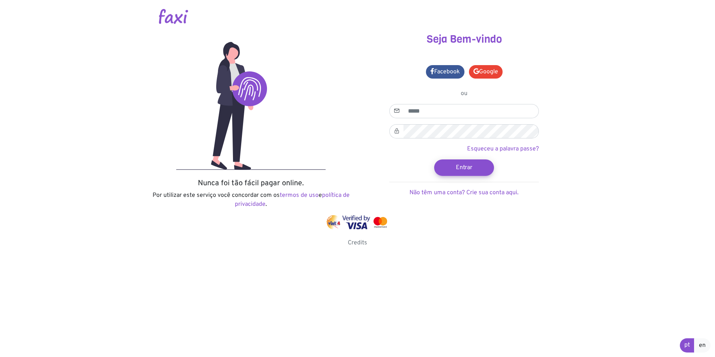 The height and width of the screenshot is (357, 715). Describe the element at coordinates (299, 195) in the screenshot. I see `a: termos de uso` at that location.